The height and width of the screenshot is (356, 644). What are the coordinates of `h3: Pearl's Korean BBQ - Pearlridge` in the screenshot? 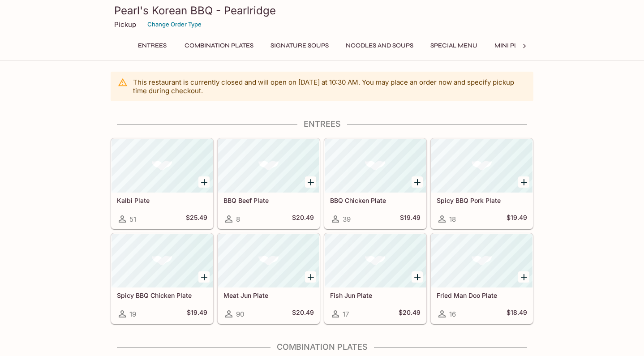 It's located at (322, 10).